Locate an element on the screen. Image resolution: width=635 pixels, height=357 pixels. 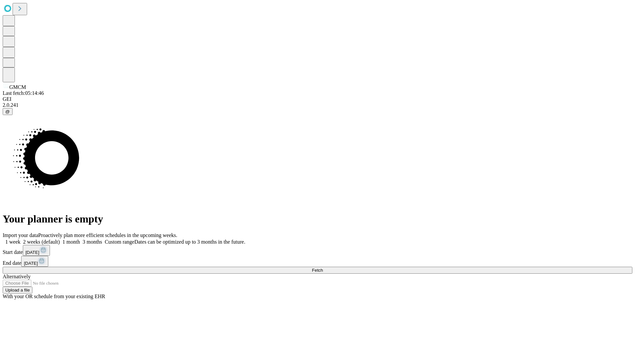
span: Dates can be optimized up to 3 months in the future. is located at coordinates (189, 242).